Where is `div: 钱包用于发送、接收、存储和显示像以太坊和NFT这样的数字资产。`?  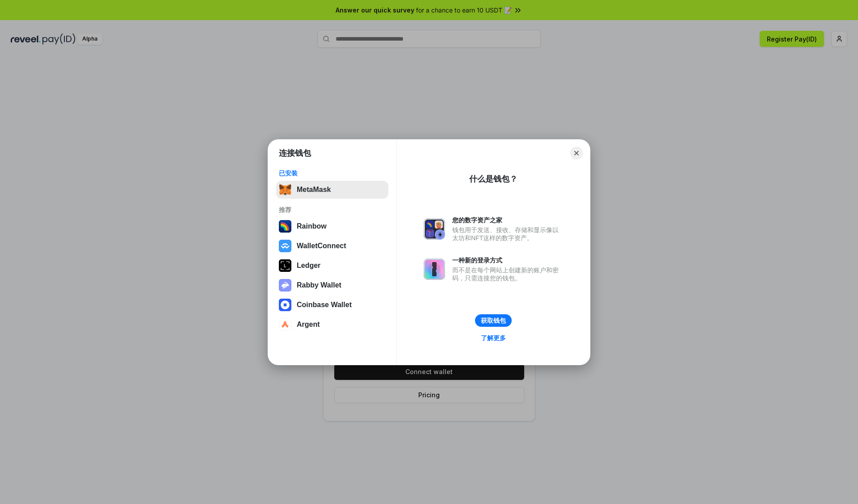 div: 钱包用于发送、接收、存储和显示像以太坊和NFT这样的数字资产。 is located at coordinates (507, 234).